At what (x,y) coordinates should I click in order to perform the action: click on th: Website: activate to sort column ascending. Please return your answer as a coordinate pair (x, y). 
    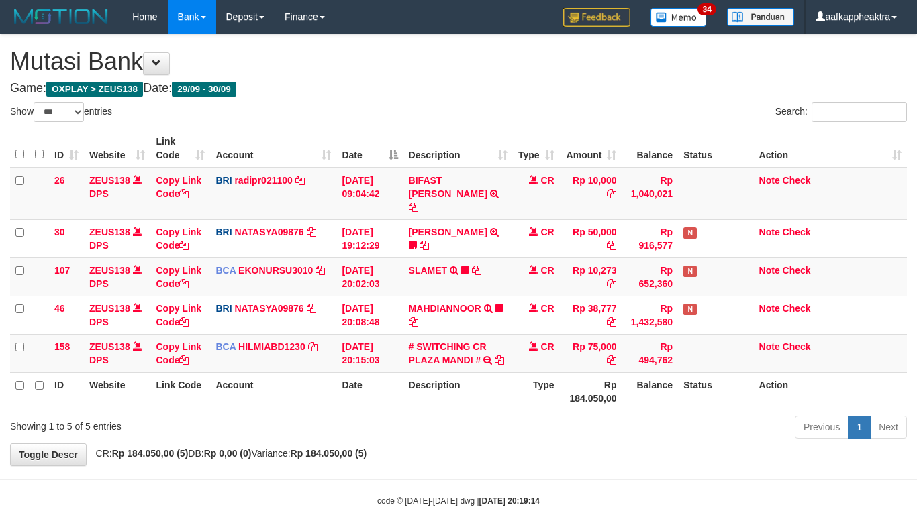
    Looking at the image, I should click on (117, 148).